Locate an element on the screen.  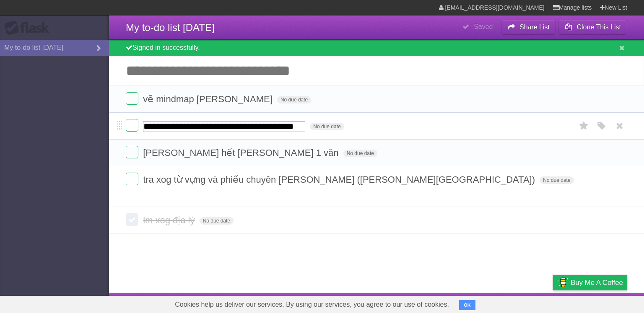
a: Privacy is located at coordinates (553, 303).